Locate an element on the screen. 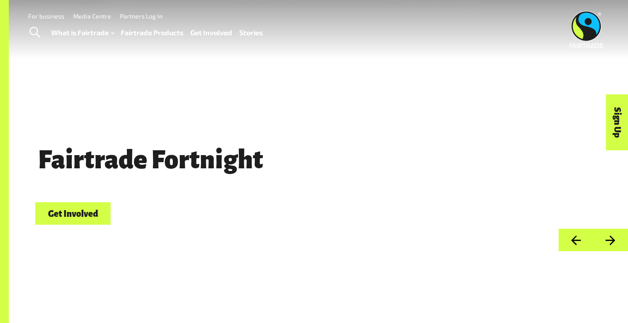 Image resolution: width=628 pixels, height=323 pixels. a: Toggle Search is located at coordinates (34, 33).